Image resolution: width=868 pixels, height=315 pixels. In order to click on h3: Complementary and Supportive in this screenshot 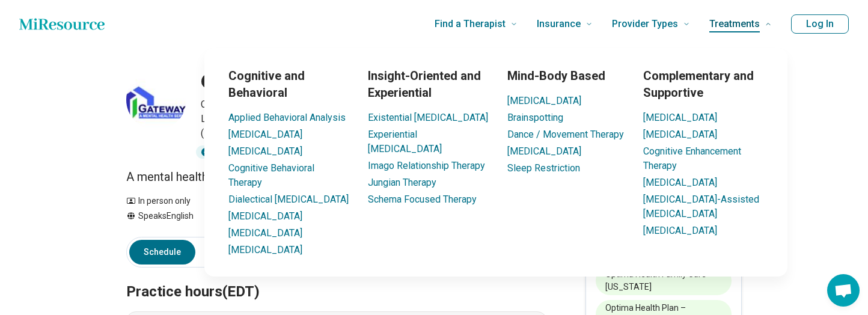, I will do `click(703, 84)`.